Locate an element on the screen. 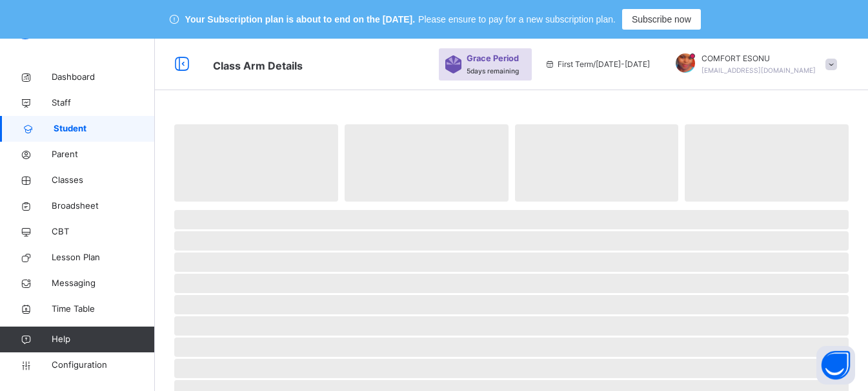 The width and height of the screenshot is (868, 391). span: Classes is located at coordinates (103, 181).